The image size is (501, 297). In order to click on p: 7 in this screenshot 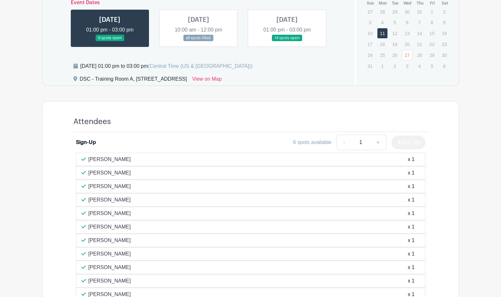, I will do `click(419, 22)`.